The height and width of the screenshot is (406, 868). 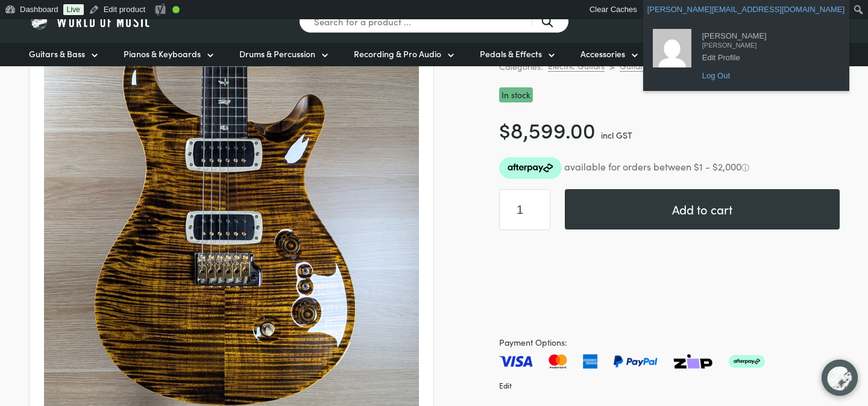 What do you see at coordinates (434, 21) in the screenshot?
I see `input: Search for a product ...` at bounding box center [434, 21].